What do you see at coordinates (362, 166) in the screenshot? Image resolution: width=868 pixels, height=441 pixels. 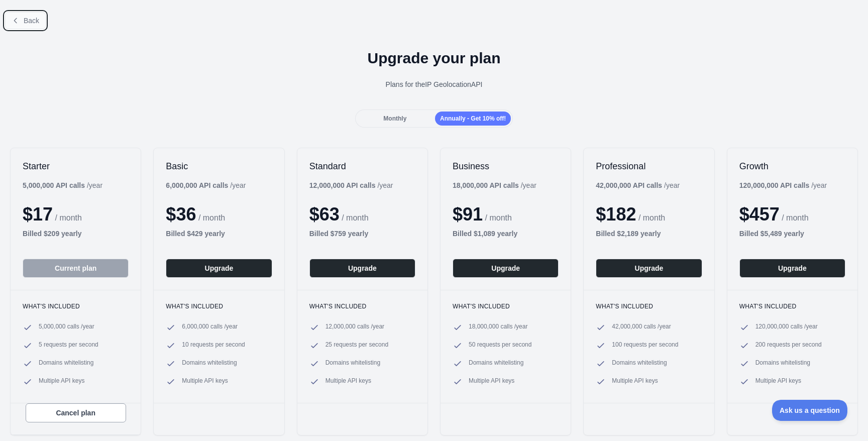 I see `h2: Standard` at bounding box center [362, 166].